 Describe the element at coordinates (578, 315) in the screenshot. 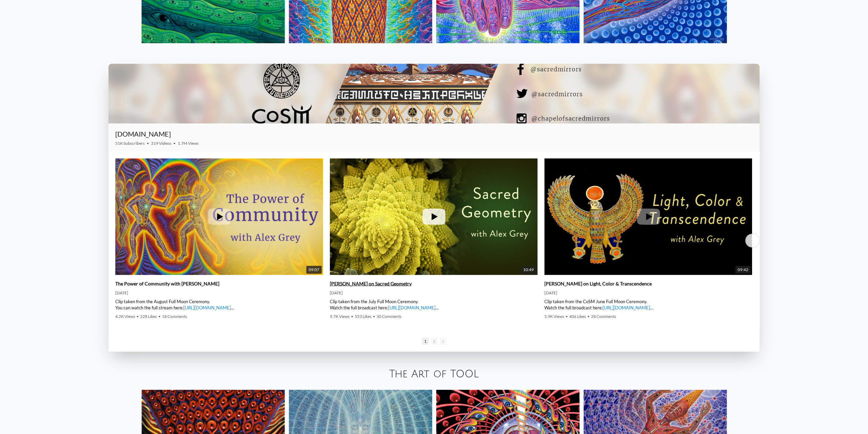

I see `span: 406 Likes` at that location.